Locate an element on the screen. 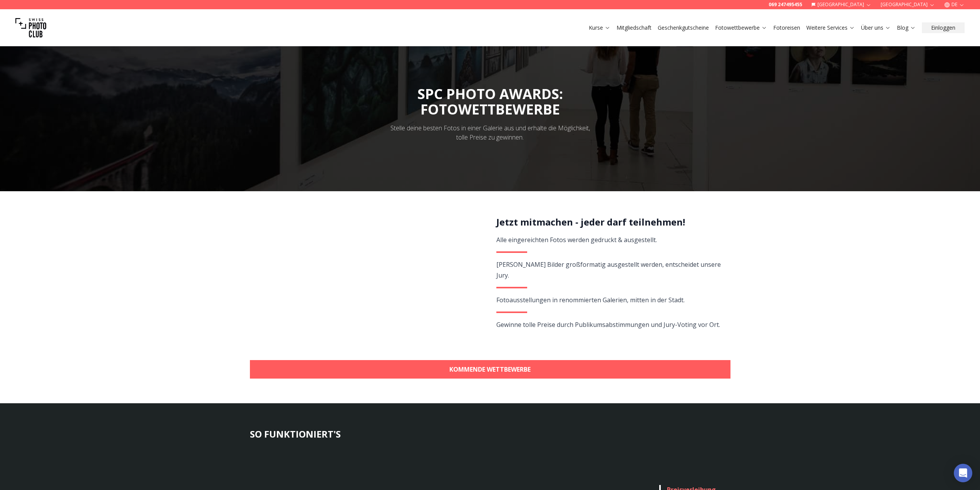 The image size is (980, 490). button: Kurse is located at coordinates (599, 28).